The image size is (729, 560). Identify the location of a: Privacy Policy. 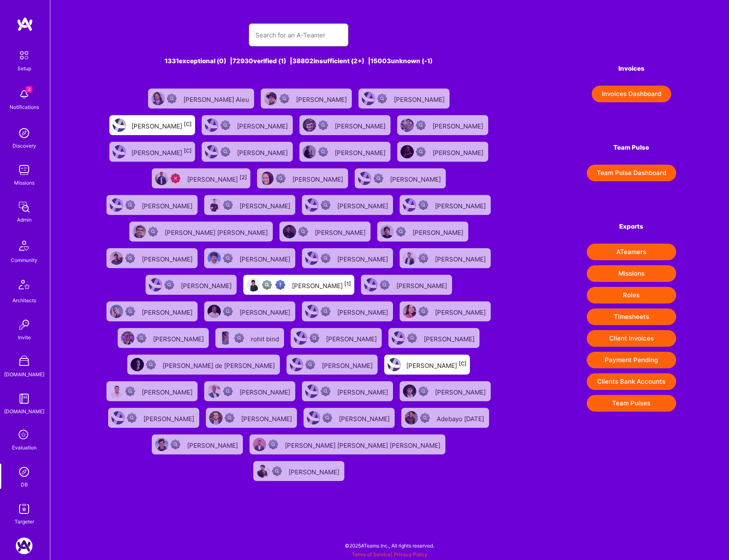
(411, 555).